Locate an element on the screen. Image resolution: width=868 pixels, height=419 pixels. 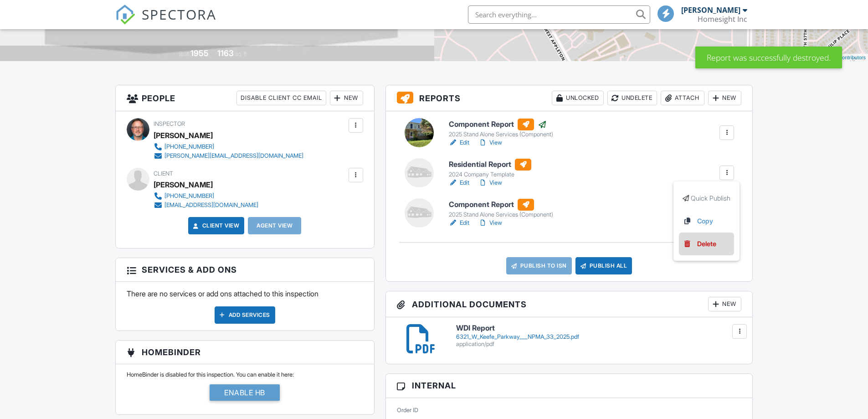
a: SPECTORA is located at coordinates (166, 22).